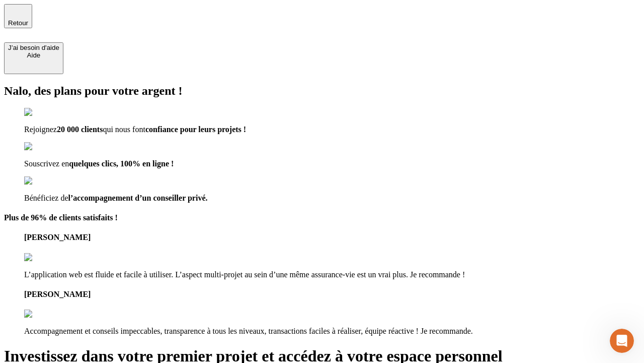 The width and height of the screenshot is (644, 363). What do you see at coordinates (34, 48) in the screenshot?
I see `div: J’ai besoin d'aide` at bounding box center [34, 48].